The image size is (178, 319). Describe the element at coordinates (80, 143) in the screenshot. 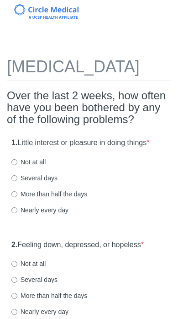

I see `label: Little interest or pleasure in doing things` at that location.